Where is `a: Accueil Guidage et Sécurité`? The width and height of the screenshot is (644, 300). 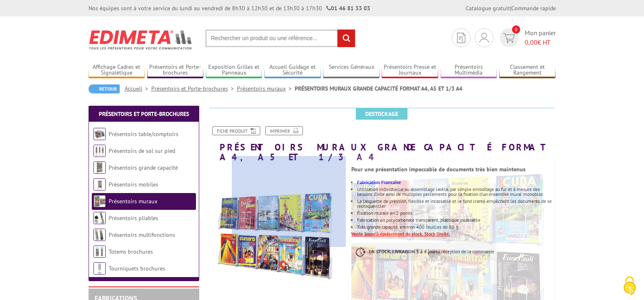 a: Accueil Guidage et Sécurité is located at coordinates (293, 70).